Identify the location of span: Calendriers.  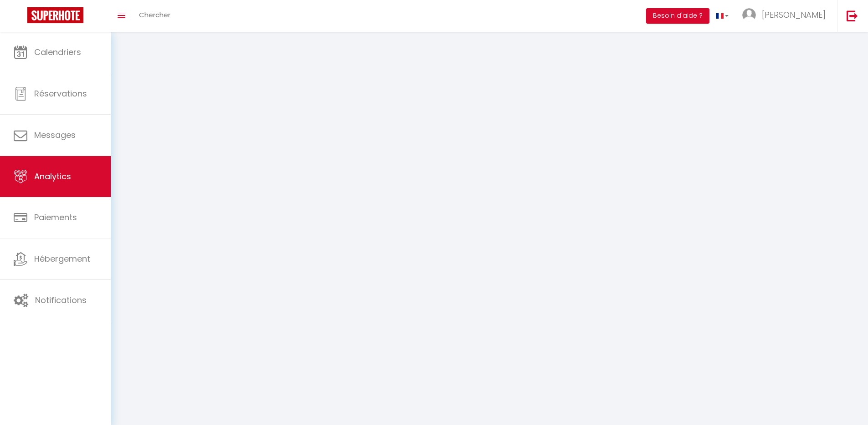
(57, 52).